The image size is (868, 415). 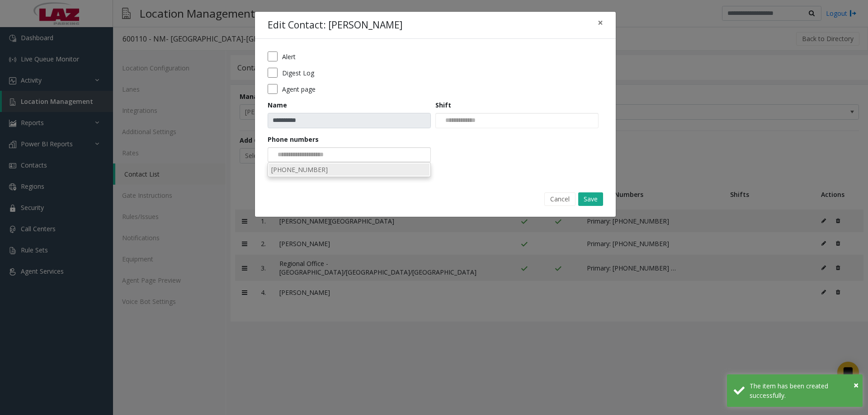 I want to click on button: Save, so click(x=590, y=199).